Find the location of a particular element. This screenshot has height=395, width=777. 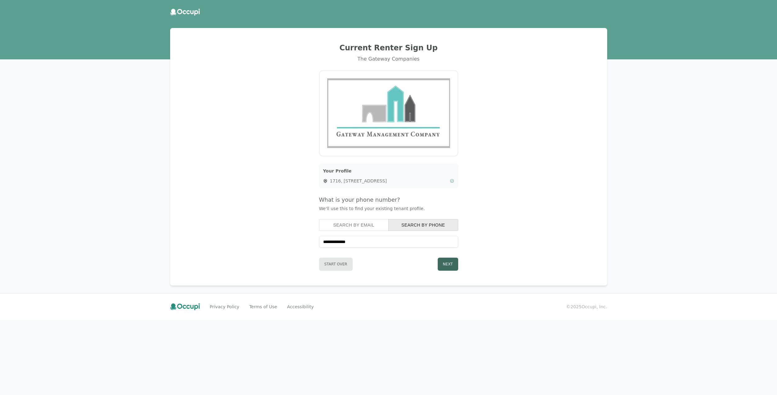

h3: Your Profile is located at coordinates (389, 171).